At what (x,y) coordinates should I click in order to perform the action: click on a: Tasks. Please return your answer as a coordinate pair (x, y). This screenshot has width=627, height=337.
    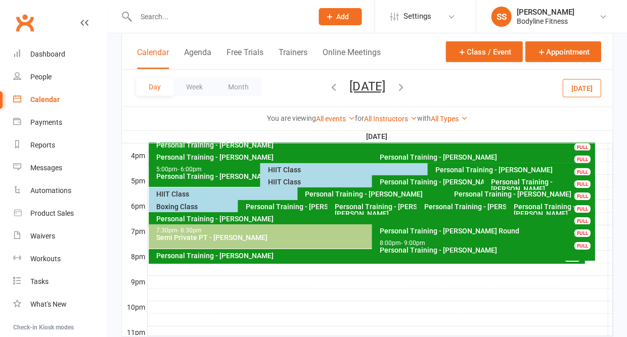
    Looking at the image, I should click on (60, 282).